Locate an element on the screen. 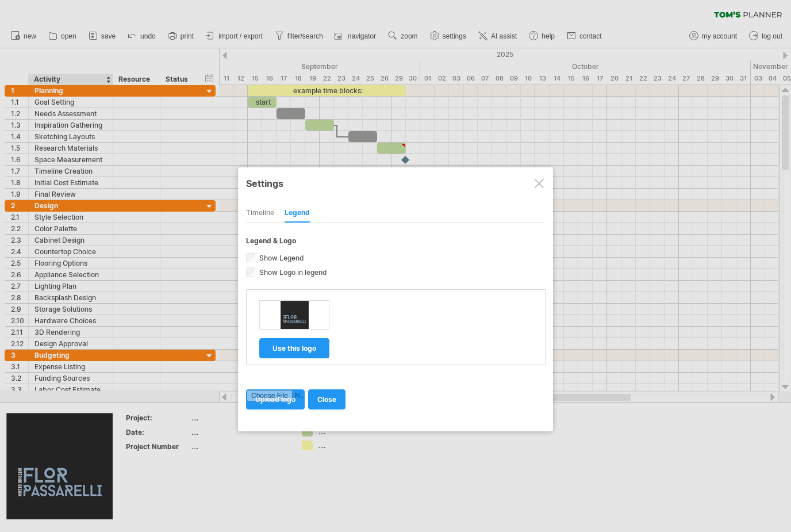 Image resolution: width=791 pixels, height=532 pixels. span: use this logo is located at coordinates (294, 348).